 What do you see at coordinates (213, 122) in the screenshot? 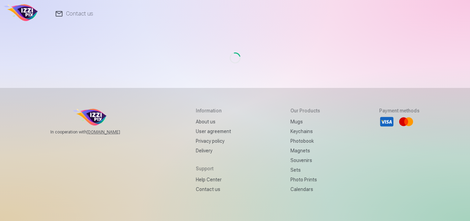
I see `a: About us` at bounding box center [213, 122].